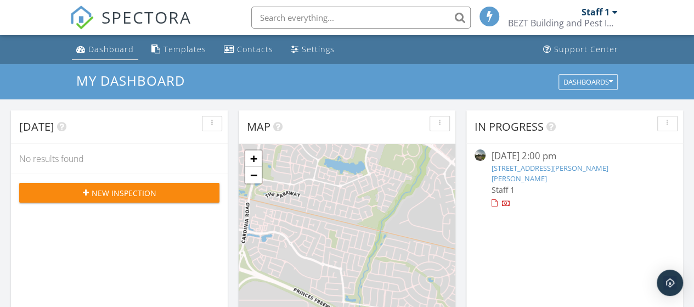  What do you see at coordinates (185, 49) in the screenshot?
I see `div: Templates` at bounding box center [185, 49].